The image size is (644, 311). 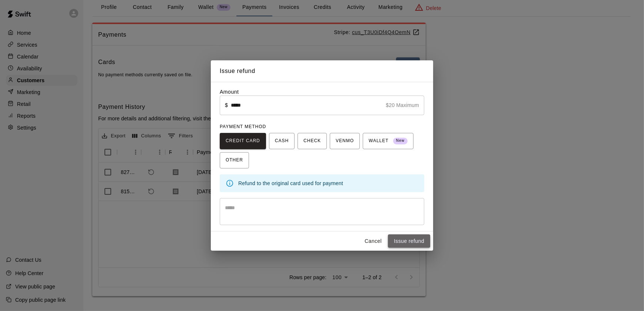 I want to click on button: CASH, so click(x=281, y=141).